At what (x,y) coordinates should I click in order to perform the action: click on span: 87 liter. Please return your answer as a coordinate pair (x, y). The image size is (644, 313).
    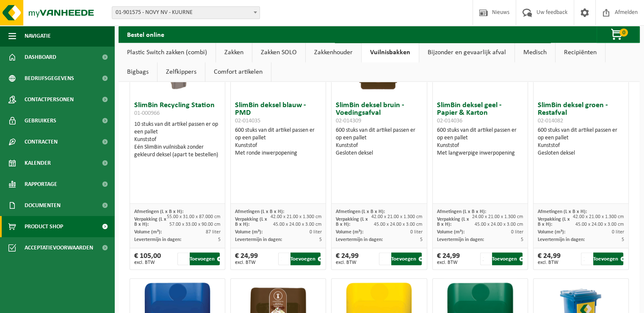
    Looking at the image, I should click on (213, 232).